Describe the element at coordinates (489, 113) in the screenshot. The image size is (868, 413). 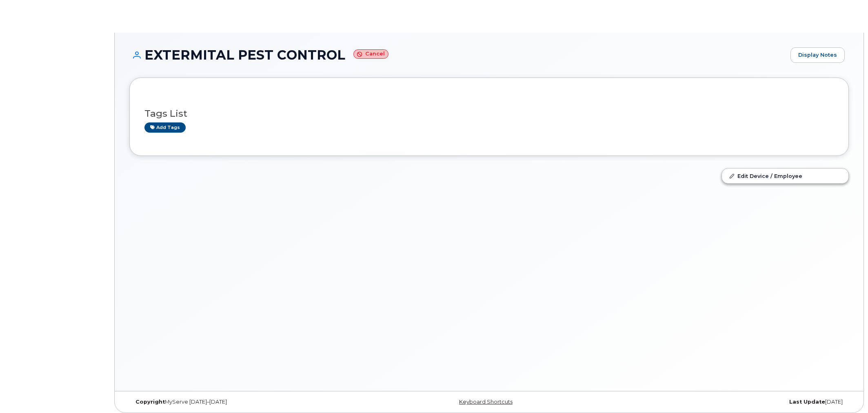
I see `h3: Tags List` at that location.